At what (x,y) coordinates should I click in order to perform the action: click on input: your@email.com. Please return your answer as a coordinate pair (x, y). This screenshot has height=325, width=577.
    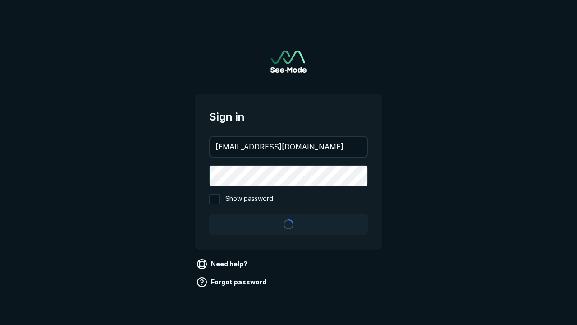
    Looking at the image, I should click on (289, 147).